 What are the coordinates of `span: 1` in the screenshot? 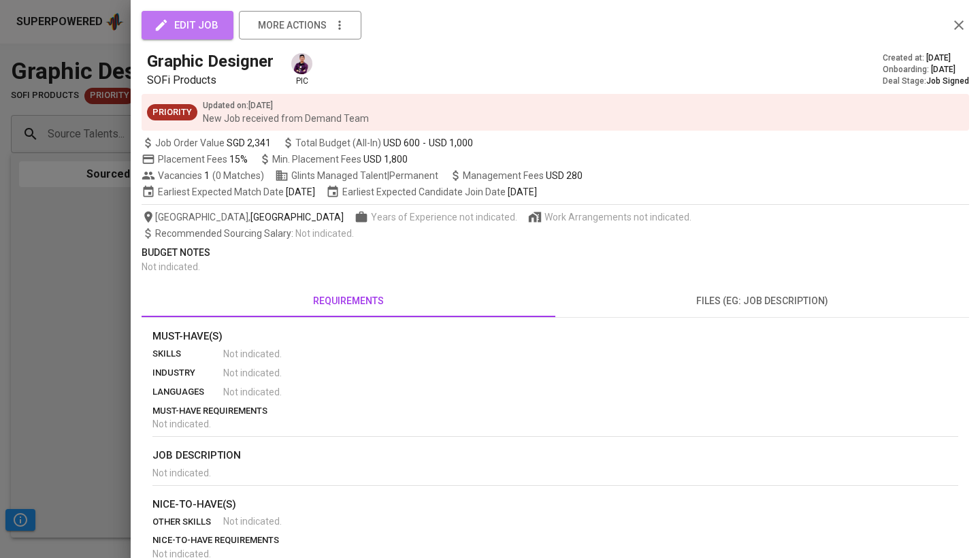 It's located at (206, 175).